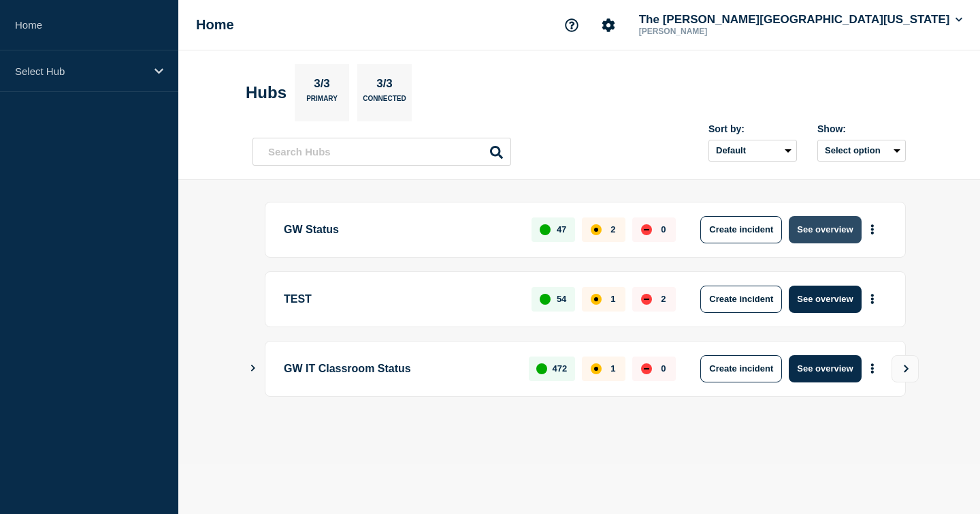  What do you see at coordinates (399, 299) in the screenshot?
I see `p: TEST` at bounding box center [399, 299].